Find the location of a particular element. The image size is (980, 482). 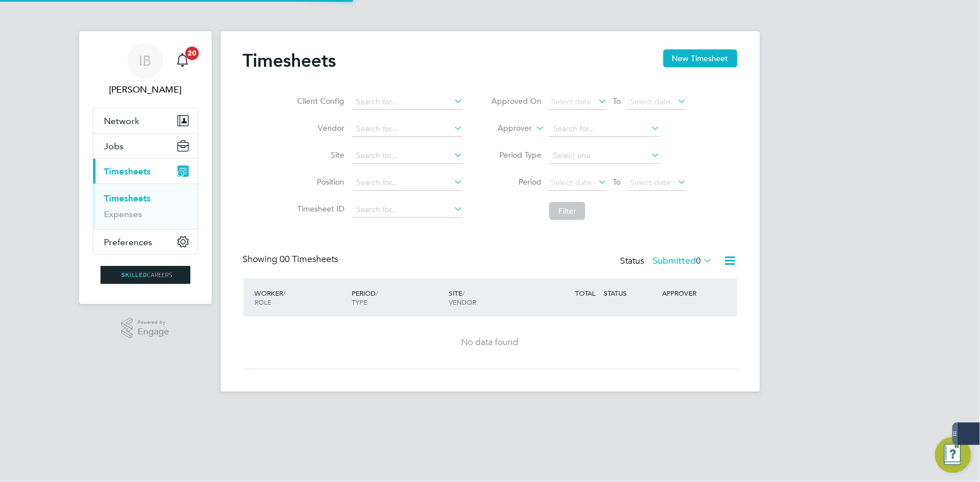

label: Submitted is located at coordinates (683, 261).